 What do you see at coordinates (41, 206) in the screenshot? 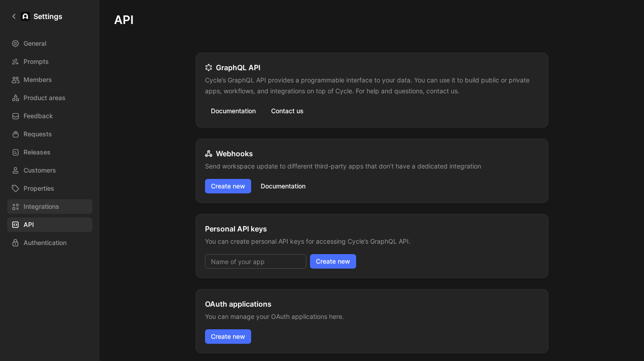
I see `span: Integrations` at bounding box center [41, 206].